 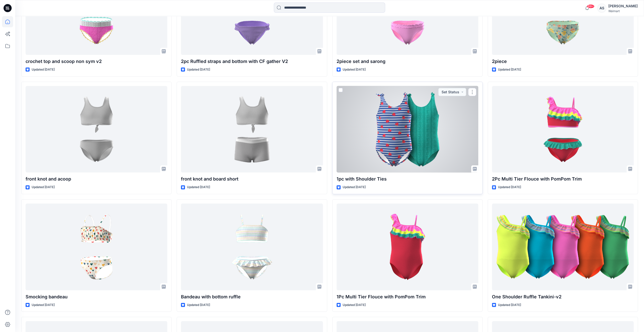 What do you see at coordinates (563, 129) in the screenshot?
I see `a: 2Pc Multi Tier Flouce with PomPom Trim` at bounding box center [563, 129].